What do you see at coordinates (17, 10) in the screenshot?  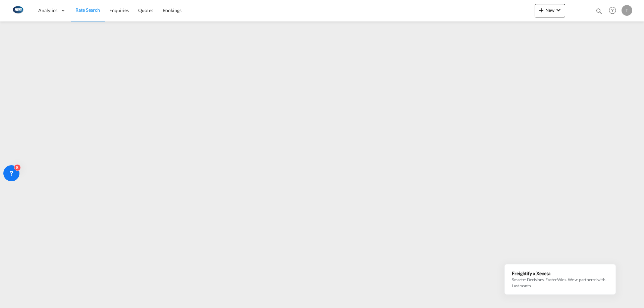 I see `img: 1aa151c0c08011ec8d6f413816f9a227.png` at bounding box center [17, 10].